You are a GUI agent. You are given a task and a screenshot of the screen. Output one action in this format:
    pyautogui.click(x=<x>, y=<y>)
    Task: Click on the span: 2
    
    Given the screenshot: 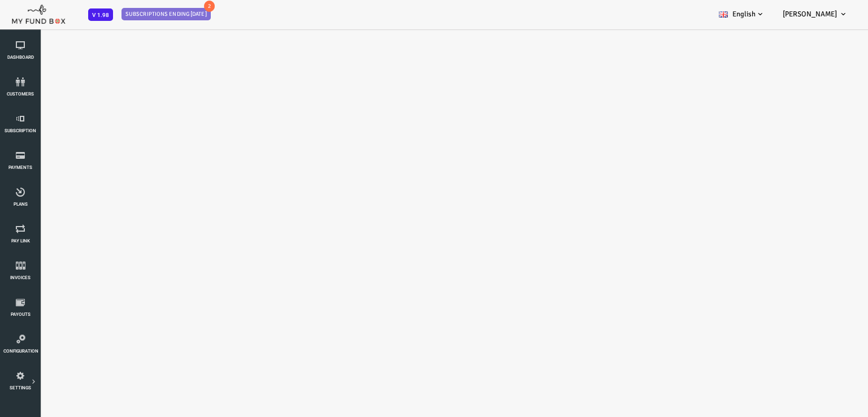 What is the action you would take?
    pyautogui.click(x=209, y=7)
    